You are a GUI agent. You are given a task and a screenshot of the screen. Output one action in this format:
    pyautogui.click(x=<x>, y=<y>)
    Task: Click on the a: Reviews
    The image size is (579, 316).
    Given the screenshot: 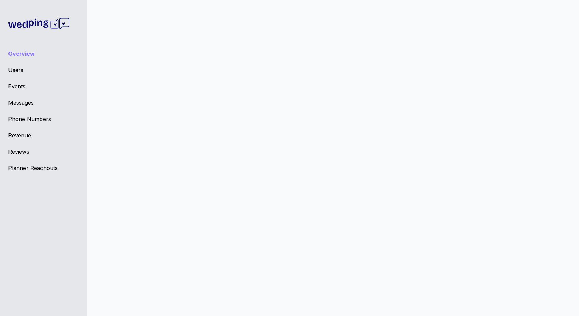 What is the action you would take?
    pyautogui.click(x=44, y=152)
    